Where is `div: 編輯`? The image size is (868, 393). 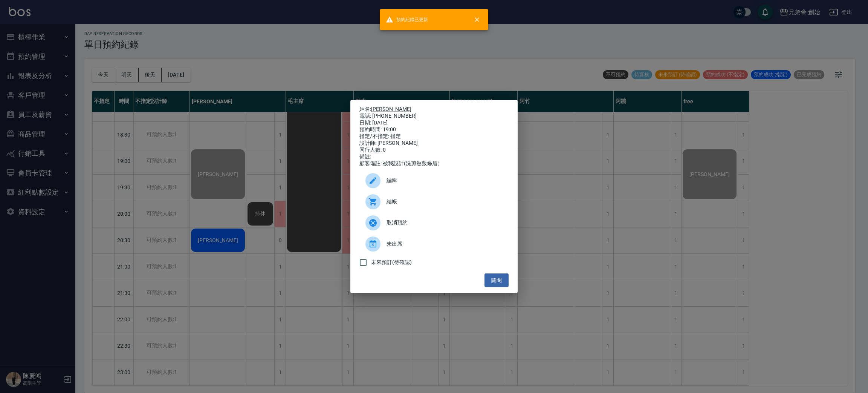 div: 編輯 is located at coordinates (434, 181).